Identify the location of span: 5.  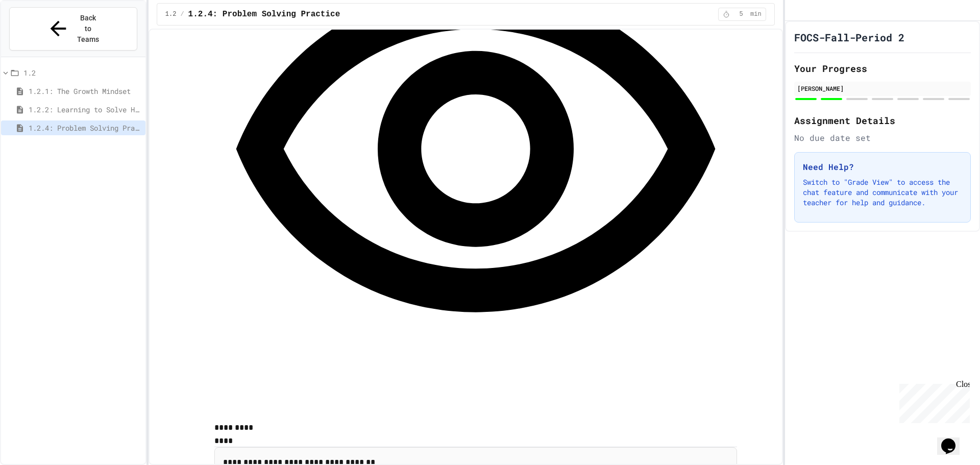
(741, 14).